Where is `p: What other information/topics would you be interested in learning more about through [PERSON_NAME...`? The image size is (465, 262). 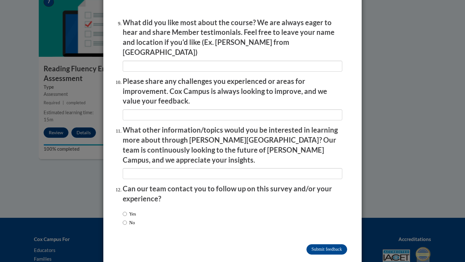 p: What other information/topics would you be interested in learning more about through [PERSON_NAME... is located at coordinates (232, 145).